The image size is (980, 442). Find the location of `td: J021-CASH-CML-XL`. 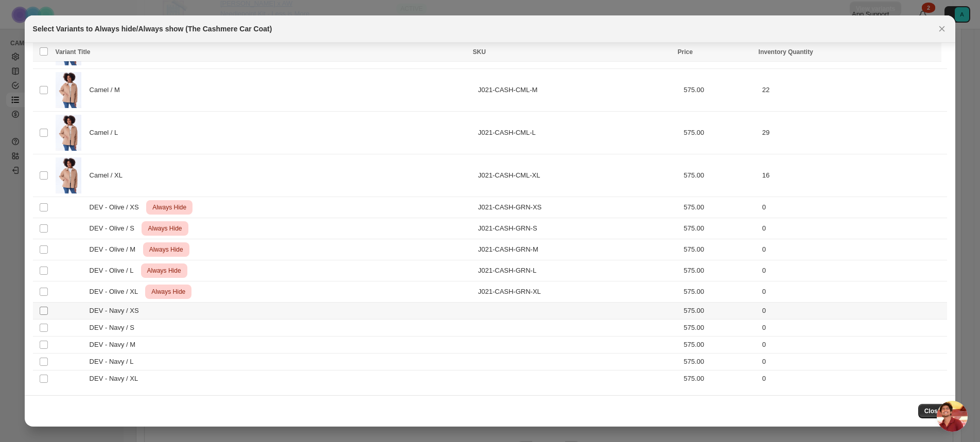

td: J021-CASH-CML-XL is located at coordinates (578, 175).